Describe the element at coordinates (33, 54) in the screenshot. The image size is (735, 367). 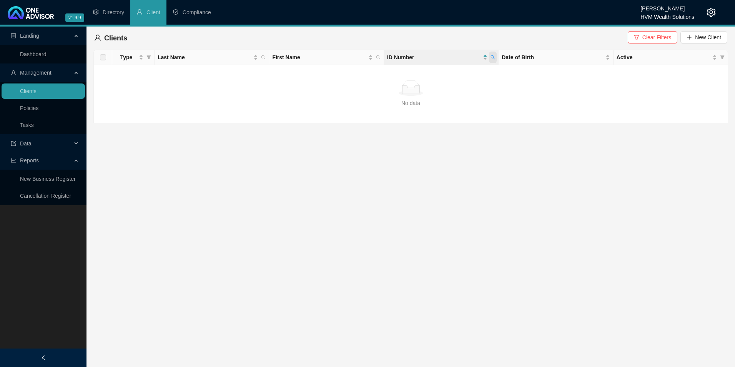
I see `a: Dashboard` at that location.